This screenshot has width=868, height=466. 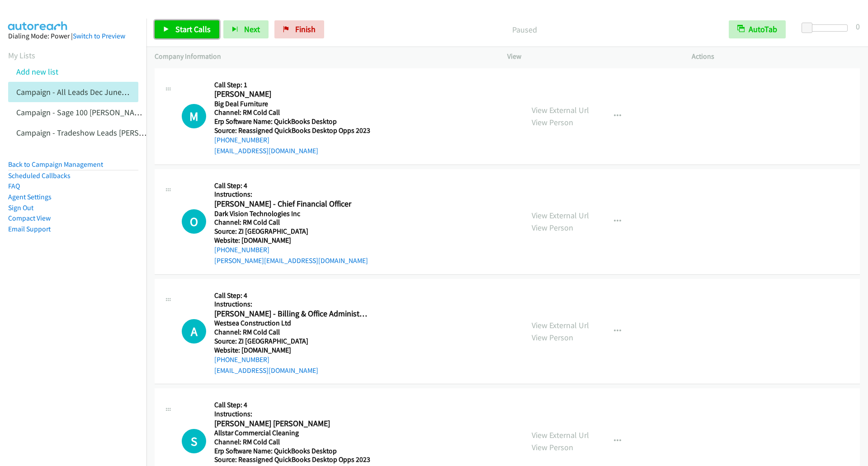 I want to click on h5: Call Step: 1, so click(x=292, y=85).